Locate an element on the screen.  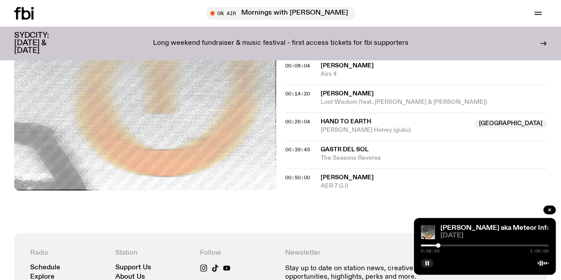
button: 00:50:00 is located at coordinates (298, 178).